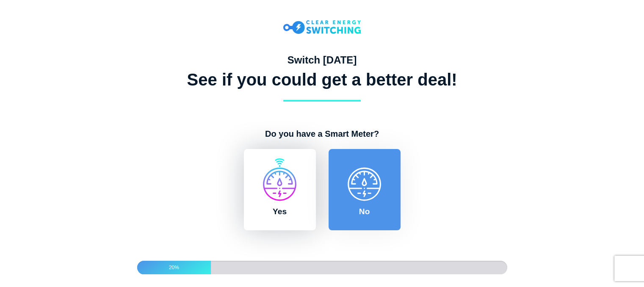 The width and height of the screenshot is (644, 287). Describe the element at coordinates (322, 79) in the screenshot. I see `div: See if you could get a better deal!` at that location.